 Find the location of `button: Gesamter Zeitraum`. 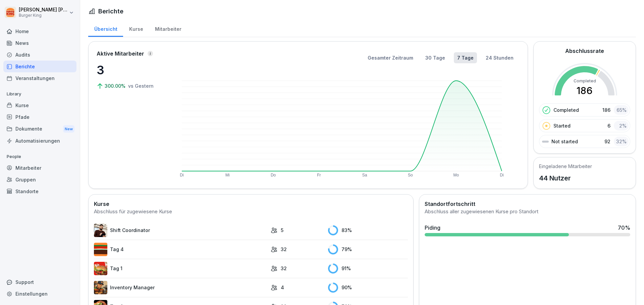

button: Gesamter Zeitraum is located at coordinates (390, 58).